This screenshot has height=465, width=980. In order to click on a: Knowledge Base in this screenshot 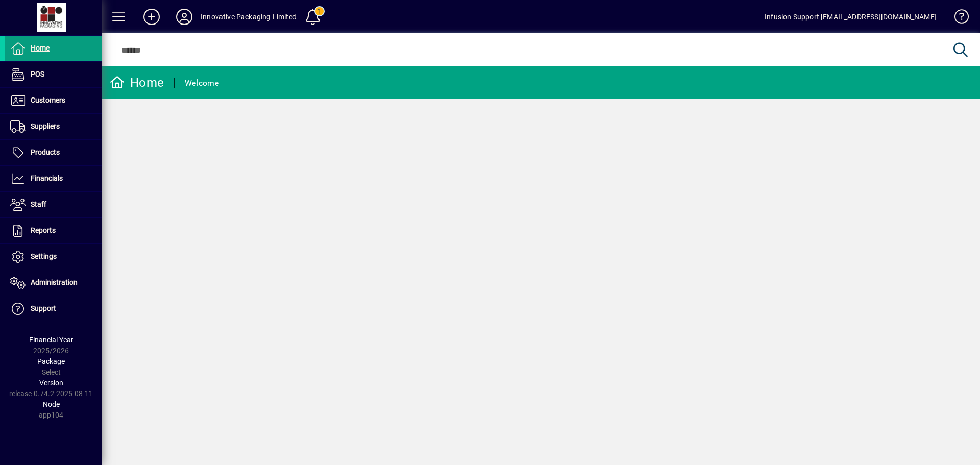, I will do `click(957, 19)`.